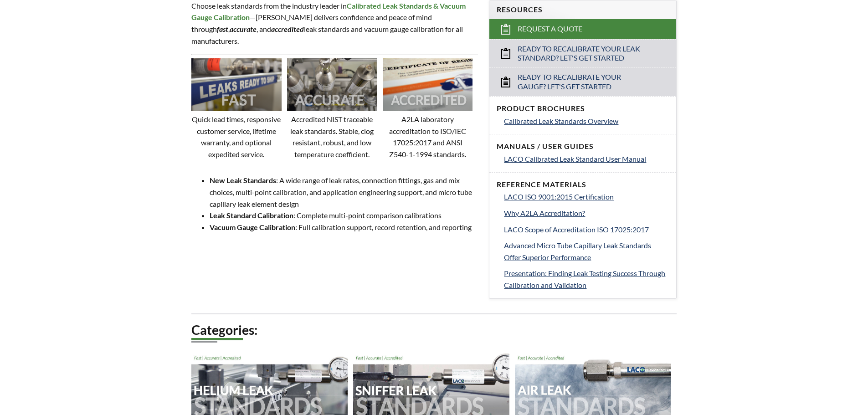 This screenshot has height=415, width=868. What do you see at coordinates (583, 146) in the screenshot?
I see `h4: Manuals / User Guides` at bounding box center [583, 146].